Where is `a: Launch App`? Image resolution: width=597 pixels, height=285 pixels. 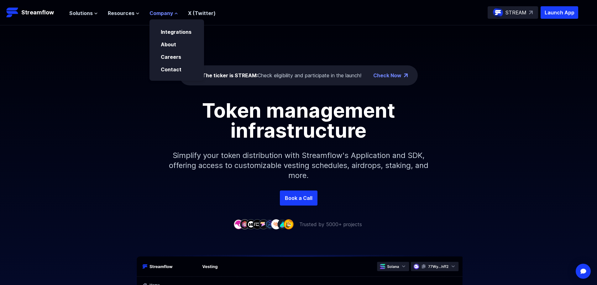
a: Launch App is located at coordinates (559, 13).